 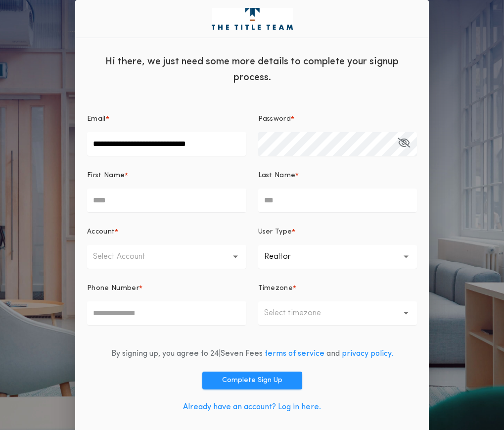 I want to click on img: logo, so click(x=253, y=19).